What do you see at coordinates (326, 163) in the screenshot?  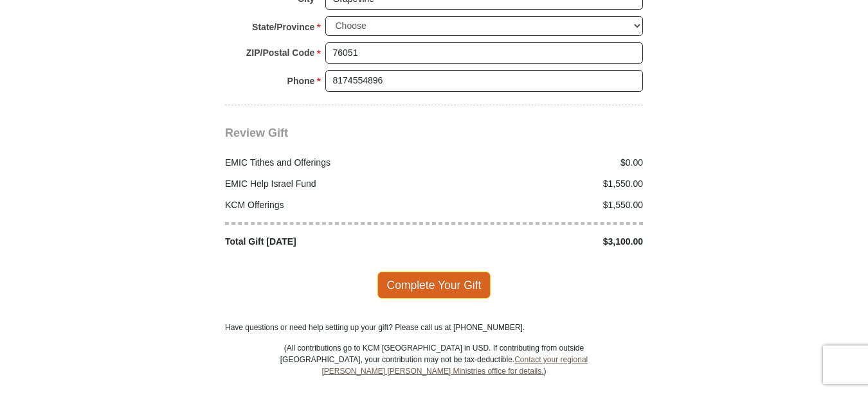 I see `div: EMIC Tithes and Offerings` at bounding box center [326, 163].